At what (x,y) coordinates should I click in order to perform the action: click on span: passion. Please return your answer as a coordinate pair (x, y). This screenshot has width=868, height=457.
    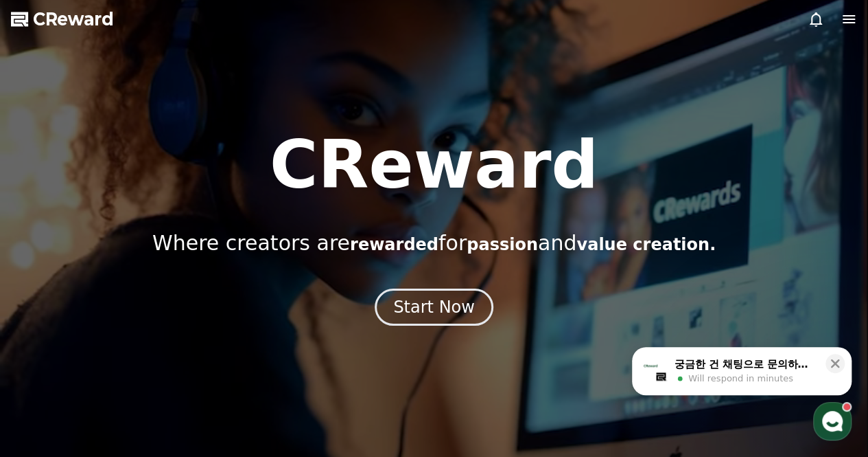
    Looking at the image, I should click on (502, 244).